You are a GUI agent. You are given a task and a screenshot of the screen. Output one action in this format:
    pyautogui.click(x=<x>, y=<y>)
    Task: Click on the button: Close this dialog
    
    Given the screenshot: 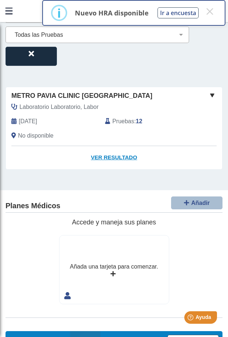 What is the action you would take?
    pyautogui.click(x=210, y=11)
    